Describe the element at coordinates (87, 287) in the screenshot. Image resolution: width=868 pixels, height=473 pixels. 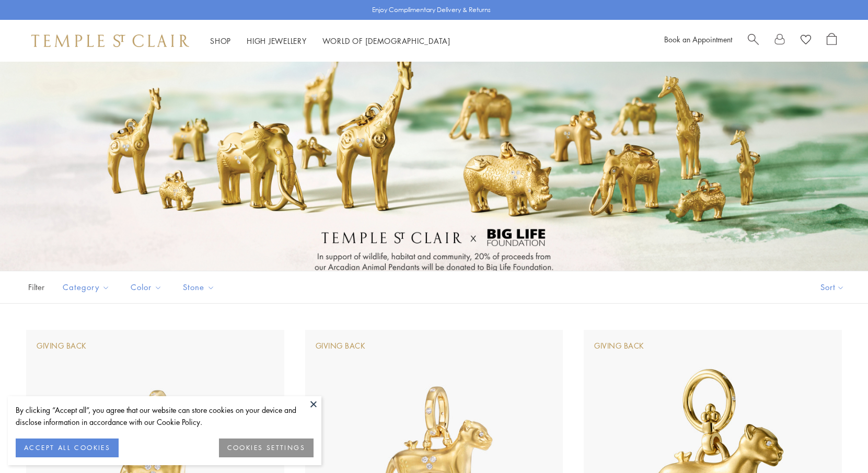
I see `span: Category` at that location.